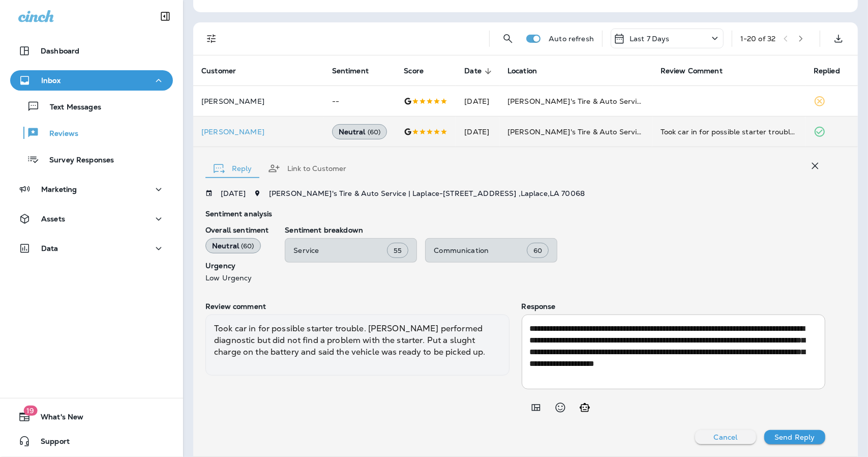 The width and height of the screenshot is (868, 457). I want to click on button: Text Messages, so click(91, 106).